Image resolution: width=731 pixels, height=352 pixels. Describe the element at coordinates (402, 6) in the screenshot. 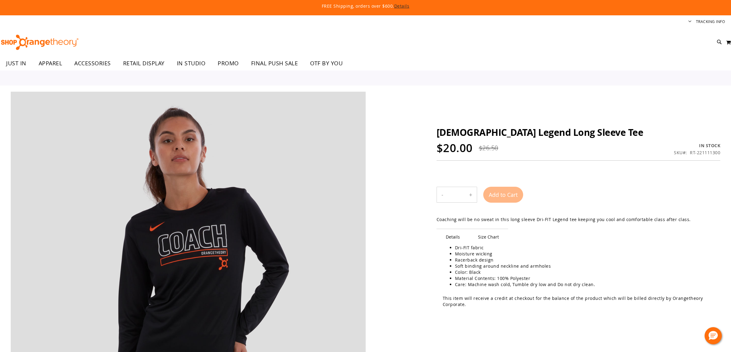

I see `a: Details` at that location.